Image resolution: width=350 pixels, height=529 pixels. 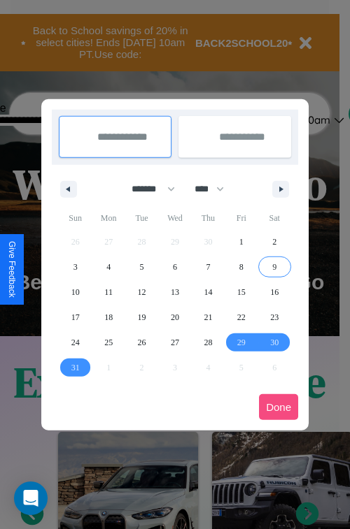 I want to click on button: 22, so click(x=240, y=317).